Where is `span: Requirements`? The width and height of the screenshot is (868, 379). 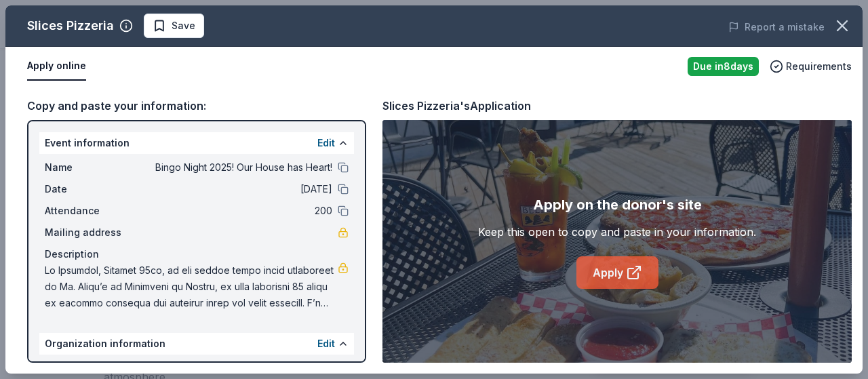
span: Requirements is located at coordinates (818, 66).